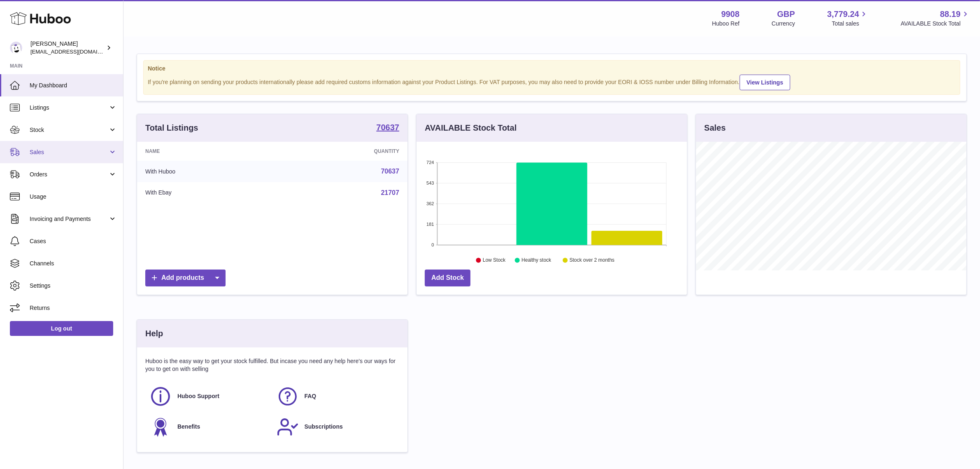 Image resolution: width=980 pixels, height=469 pixels. I want to click on span: Orders, so click(69, 174).